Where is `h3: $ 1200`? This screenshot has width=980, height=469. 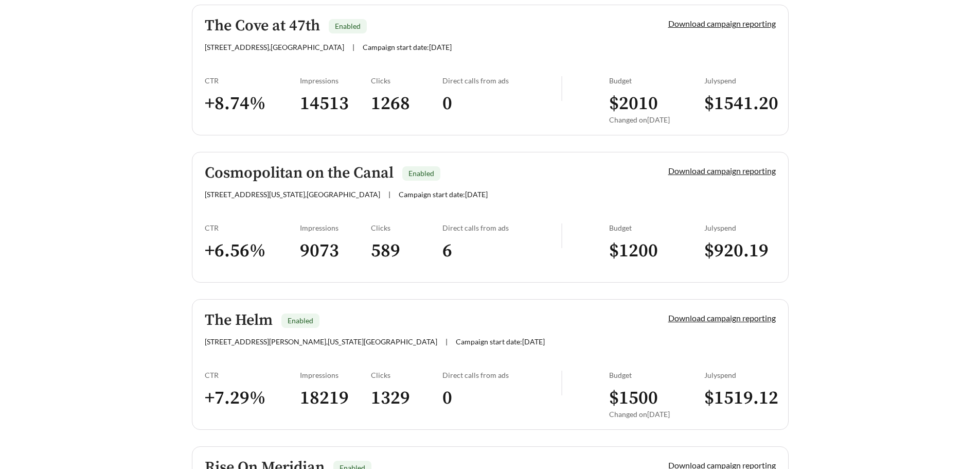 h3: $ 1200 is located at coordinates (657, 250).